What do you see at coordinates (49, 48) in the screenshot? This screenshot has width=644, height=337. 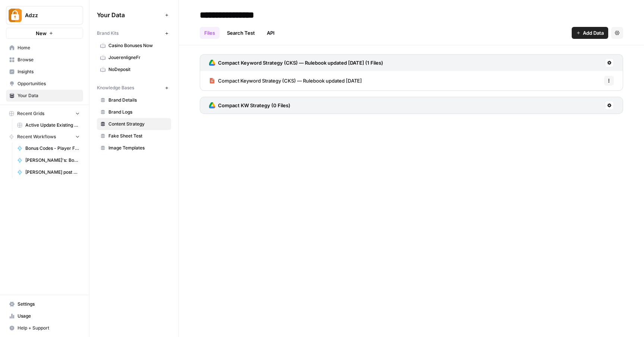 I see `span: Home` at bounding box center [49, 48].